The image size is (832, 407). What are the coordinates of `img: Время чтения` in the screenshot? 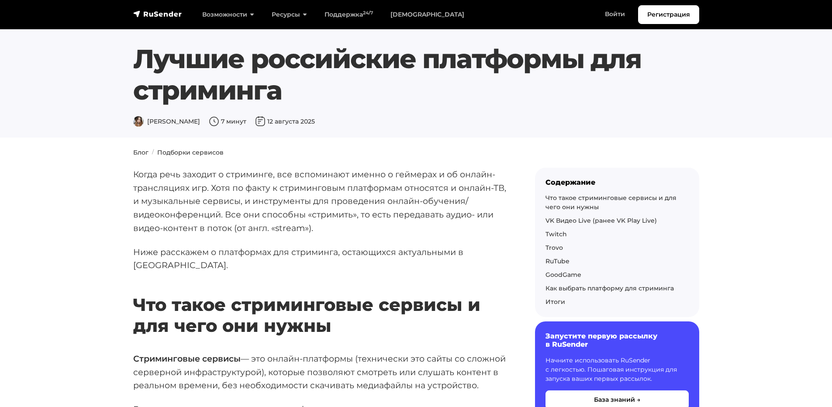 It's located at (214, 121).